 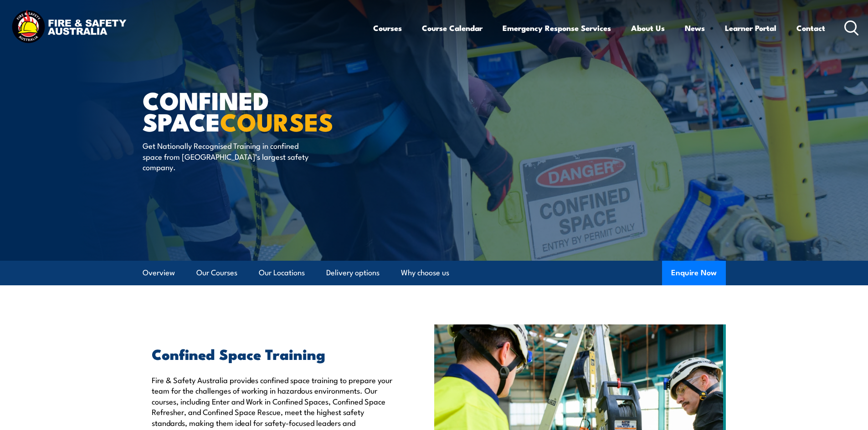 I want to click on a: Our Locations, so click(x=281, y=273).